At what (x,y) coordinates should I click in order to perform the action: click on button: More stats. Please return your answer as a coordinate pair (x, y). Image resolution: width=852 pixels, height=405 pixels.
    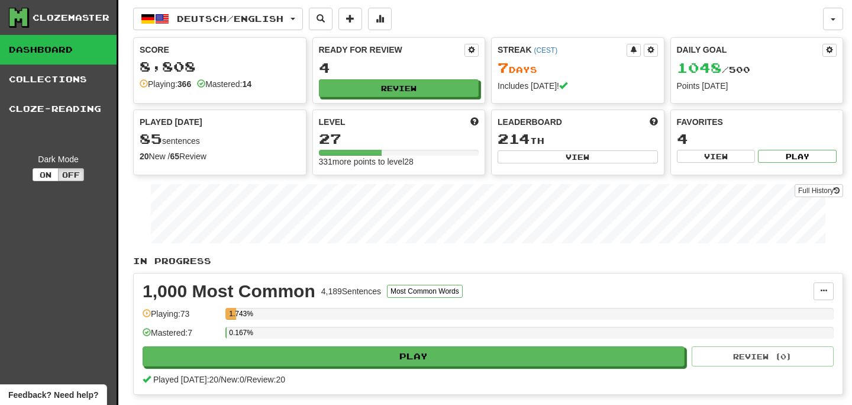
    Looking at the image, I should click on (380, 19).